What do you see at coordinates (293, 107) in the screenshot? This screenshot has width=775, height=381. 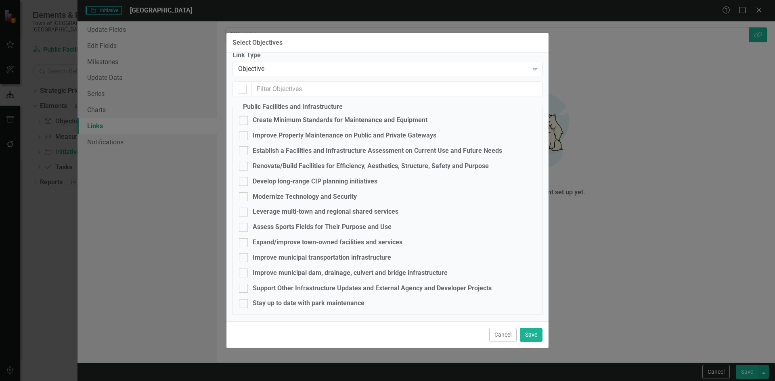 I see `legend: Public Facilities and Infrastructure` at bounding box center [293, 107].